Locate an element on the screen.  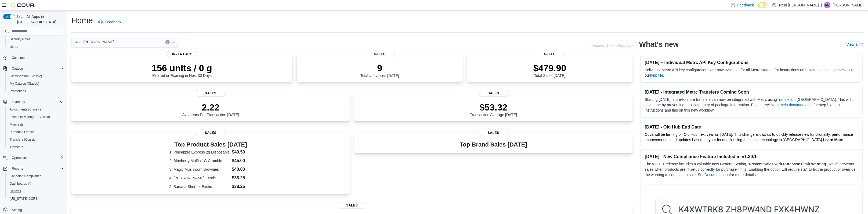
button: Transfers is located at coordinates (36, 147).